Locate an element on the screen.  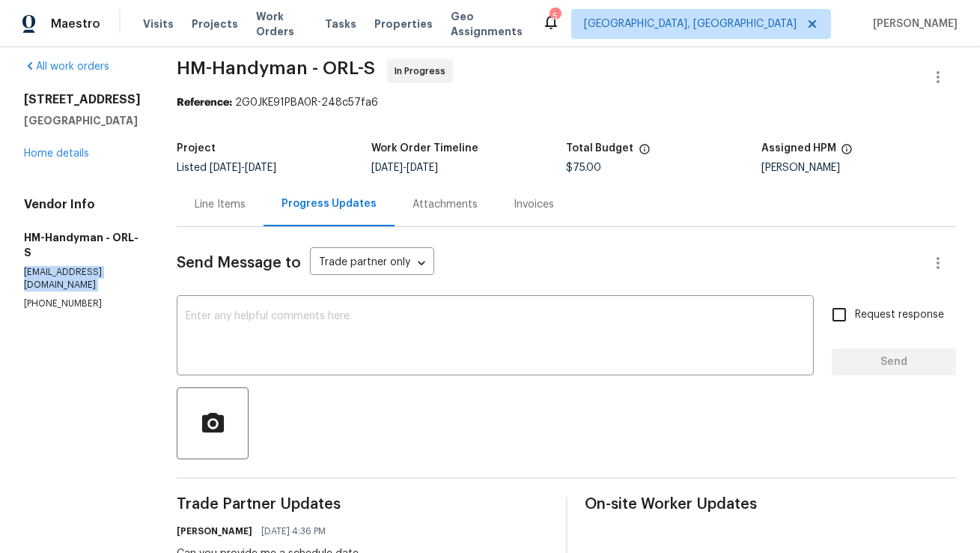
div: Trade partner only is located at coordinates (372, 263).